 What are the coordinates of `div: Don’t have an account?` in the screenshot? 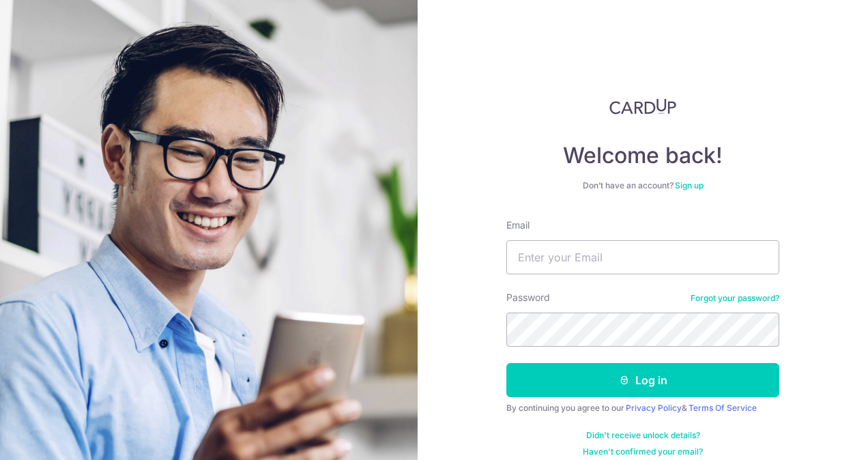 It's located at (643, 186).